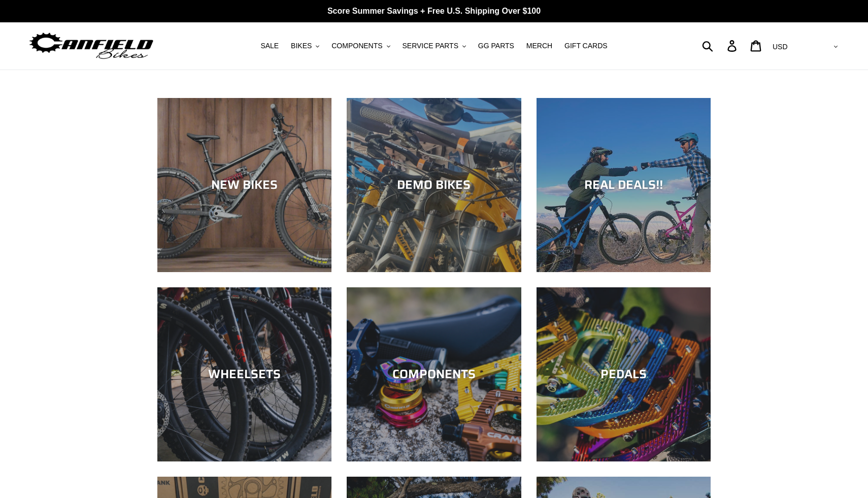 The width and height of the screenshot is (868, 498). I want to click on span: COMPONENTS, so click(357, 46).